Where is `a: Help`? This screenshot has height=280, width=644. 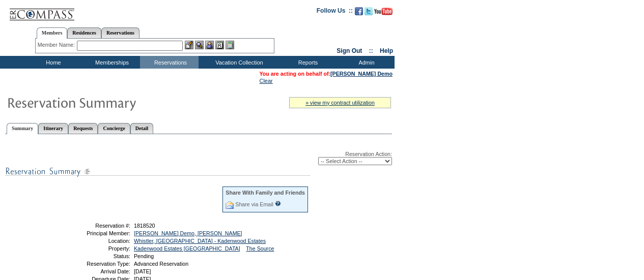 a: Help is located at coordinates (386, 51).